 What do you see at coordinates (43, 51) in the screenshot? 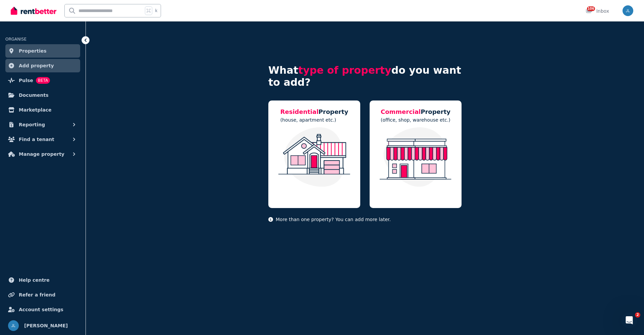
I see `a: Properties` at bounding box center [43, 51].